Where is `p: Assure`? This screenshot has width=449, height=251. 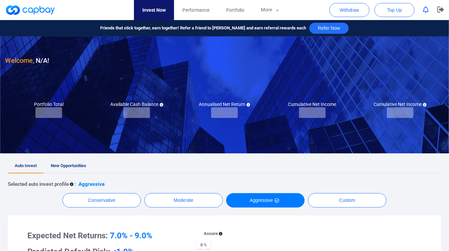
p: Assure is located at coordinates (211, 233).